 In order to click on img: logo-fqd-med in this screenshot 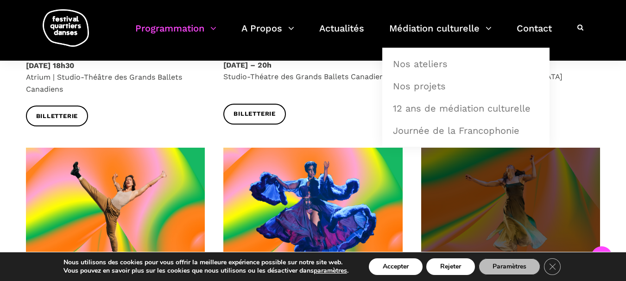, I will do `click(66, 28)`.